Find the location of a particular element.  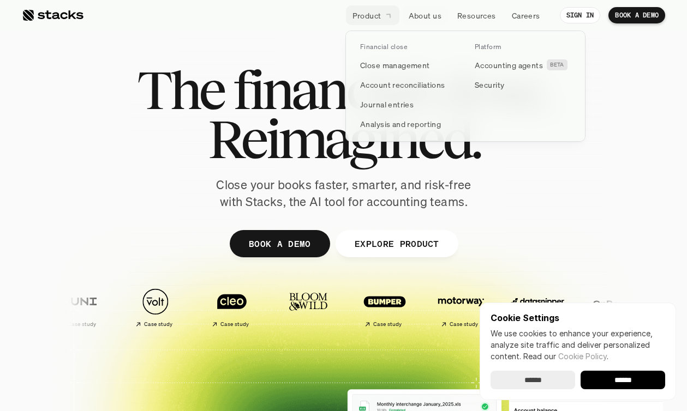

span: Reimagined. is located at coordinates (343, 139).